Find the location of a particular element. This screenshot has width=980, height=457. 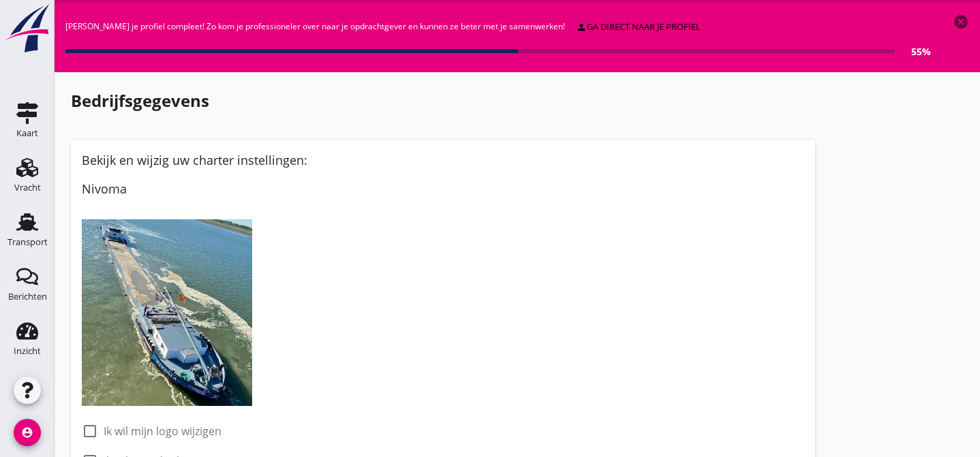

i: cancel is located at coordinates (961, 22).